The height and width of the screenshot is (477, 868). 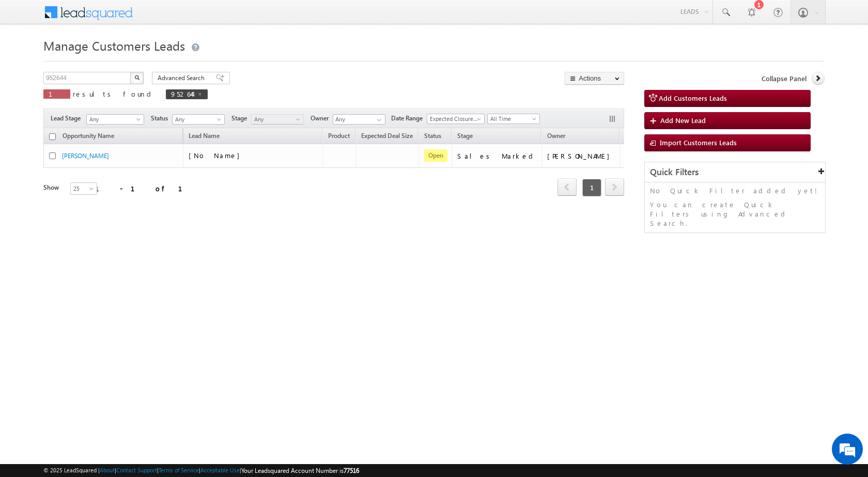 What do you see at coordinates (783, 78) in the screenshot?
I see `span: Collapse Panel` at bounding box center [783, 78].